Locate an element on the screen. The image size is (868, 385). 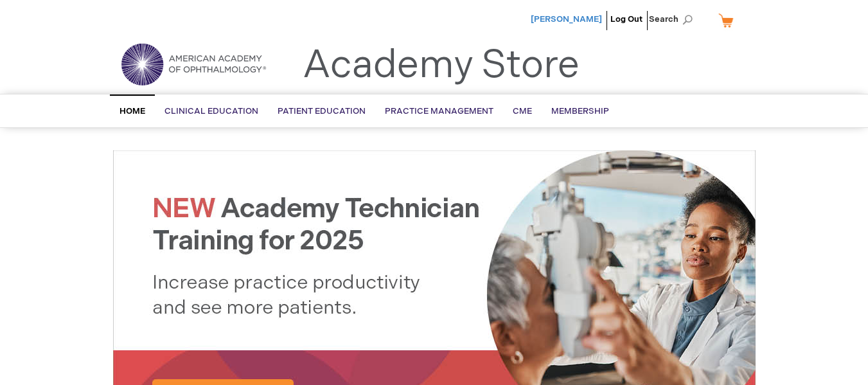
span: Membership is located at coordinates (580, 111).